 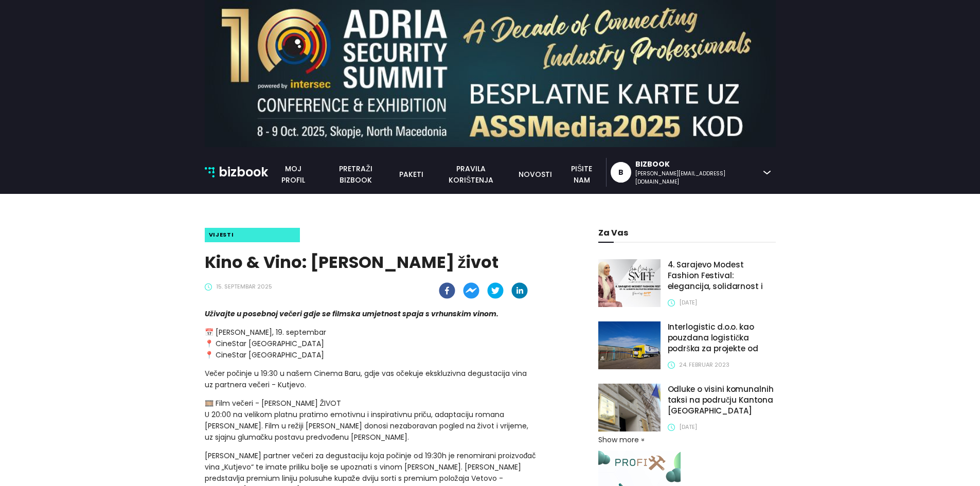 What do you see at coordinates (722, 340) in the screenshot?
I see `a: Interlogistic d.o.o. kao pouzdana logistička podrška za projekte od društvenog značaja` at bounding box center [722, 340].